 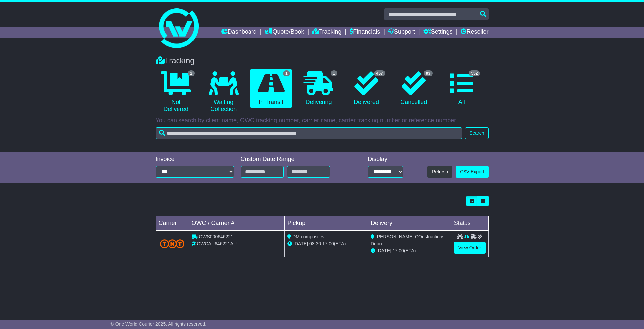 I want to click on a: CSV Export, so click(x=472, y=172).